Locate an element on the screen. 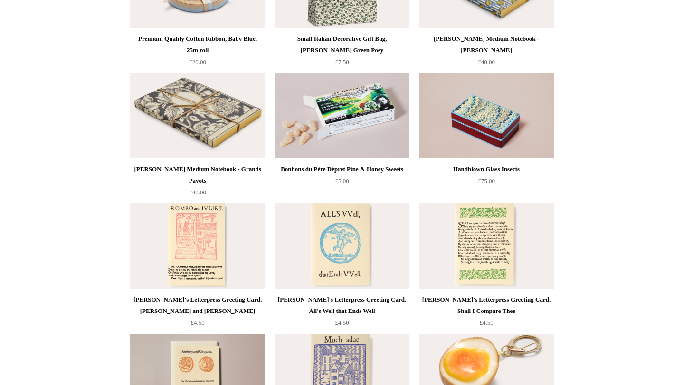 This screenshot has width=684, height=385. img: Shakespeare's Letterpress Greeting Card, Romeo and Juliet is located at coordinates (197, 246).